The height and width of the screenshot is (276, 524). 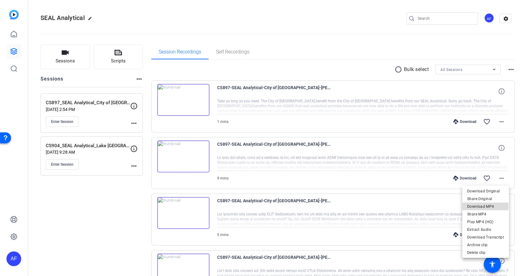 I want to click on span: Extract Audio, so click(x=485, y=229).